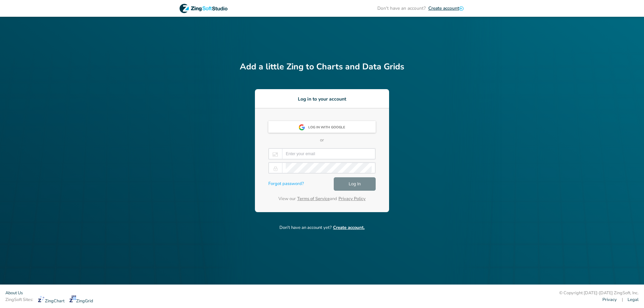 Image resolution: width=644 pixels, height=308 pixels. Describe the element at coordinates (354, 184) in the screenshot. I see `button: Log In` at that location.